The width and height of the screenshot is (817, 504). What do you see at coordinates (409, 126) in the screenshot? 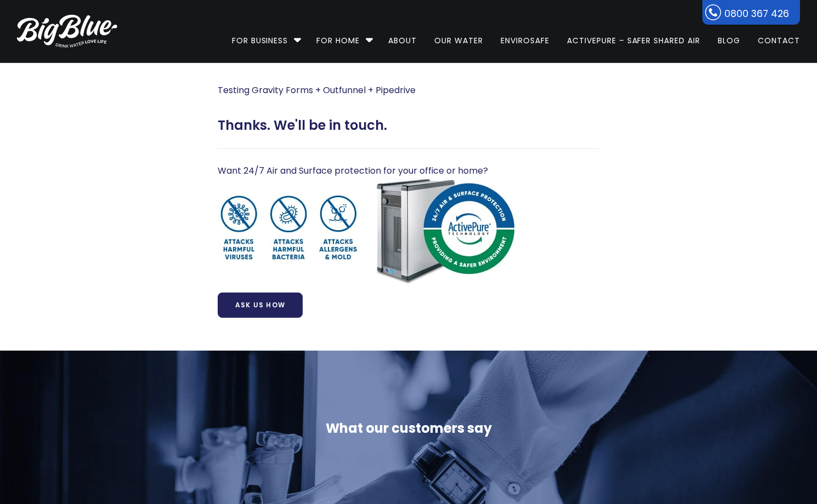
I see `h3: Thanks. We'll be in touch.` at bounding box center [409, 126].